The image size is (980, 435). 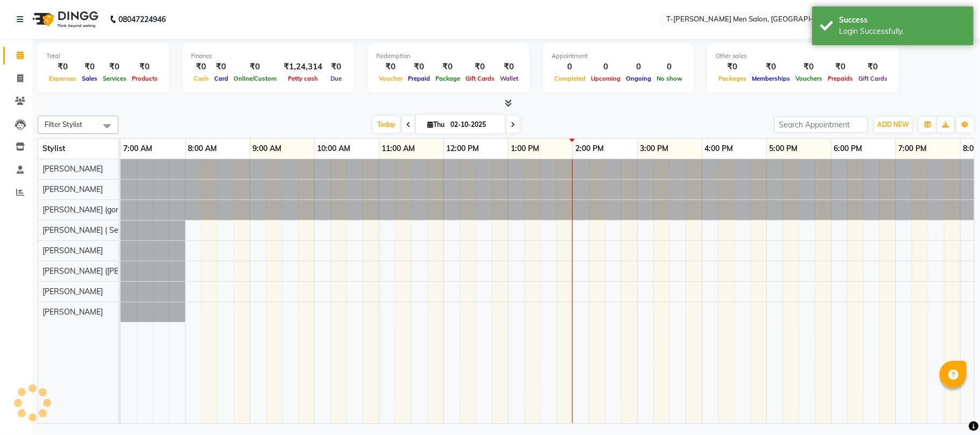 What do you see at coordinates (303, 67) in the screenshot?
I see `div: ₹1,24,314` at bounding box center [303, 67].